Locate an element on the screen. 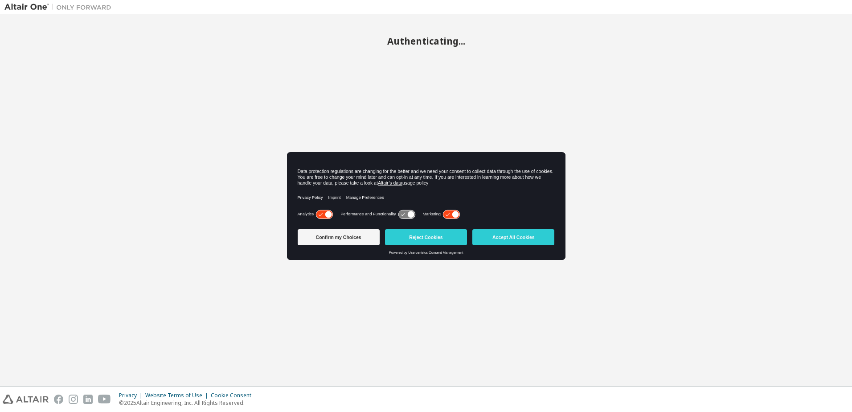 Image resolution: width=852 pixels, height=412 pixels. div: Privacy is located at coordinates (132, 395).